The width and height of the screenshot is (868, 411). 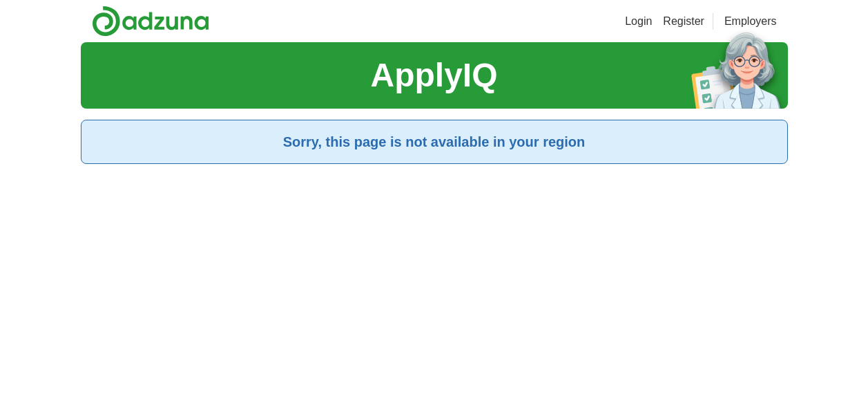 What do you see at coordinates (639, 21) in the screenshot?
I see `a: Login` at bounding box center [639, 21].